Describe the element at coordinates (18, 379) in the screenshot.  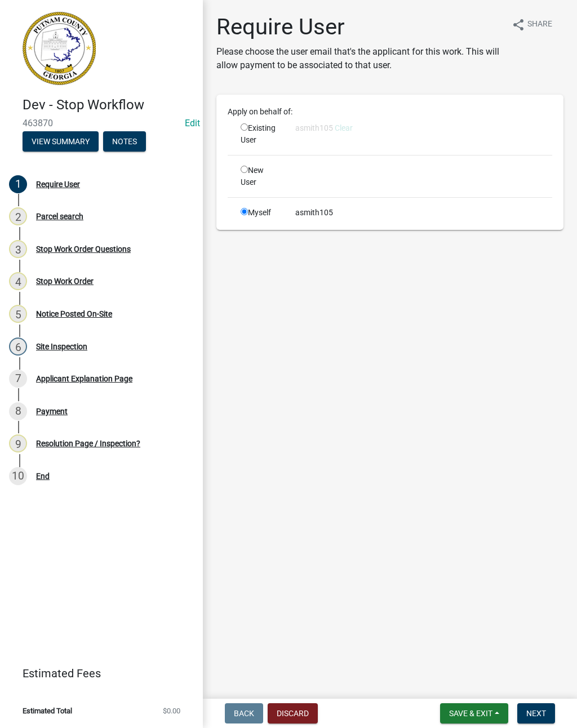
I see `div: 7` at that location.